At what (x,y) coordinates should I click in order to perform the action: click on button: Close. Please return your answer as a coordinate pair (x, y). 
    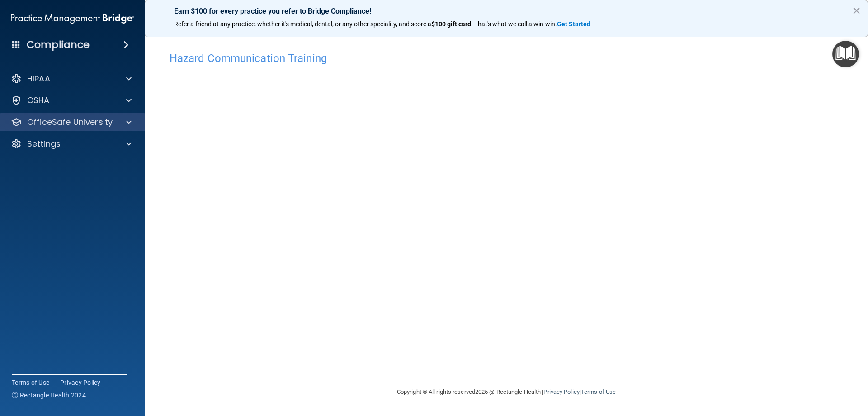
    Looking at the image, I should click on (856, 10).